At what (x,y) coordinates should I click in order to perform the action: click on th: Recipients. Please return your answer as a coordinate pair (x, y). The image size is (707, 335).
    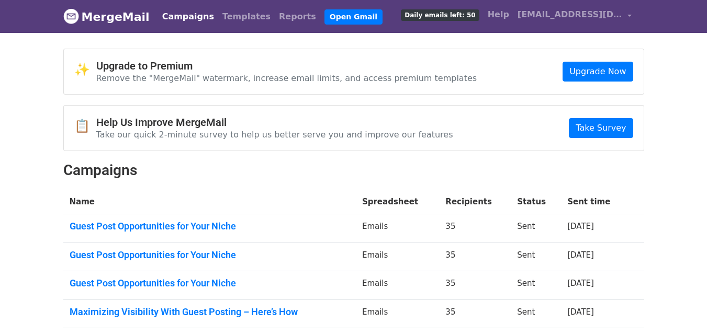
    Looking at the image, I should click on (474, 202).